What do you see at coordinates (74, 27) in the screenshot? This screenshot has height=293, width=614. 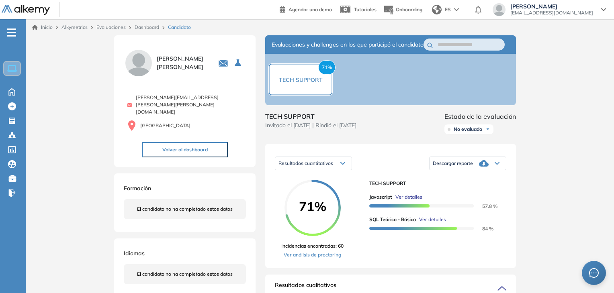 I see `span: Alkymetrics` at bounding box center [74, 27].